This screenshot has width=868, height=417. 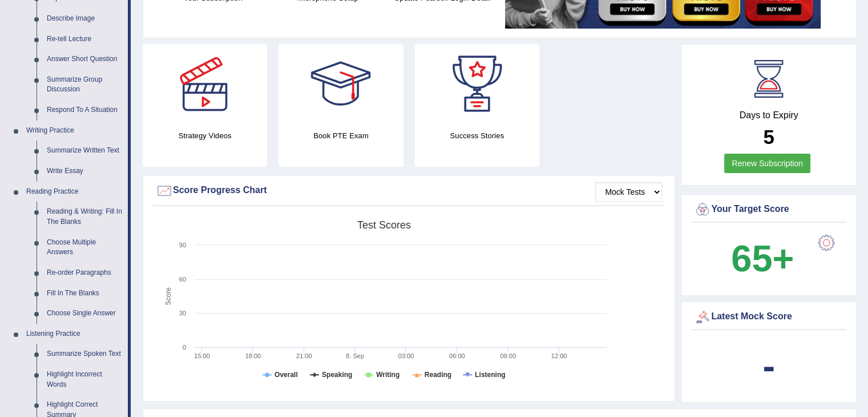 What do you see at coordinates (341, 135) in the screenshot?
I see `h4: Book PTE Exam` at bounding box center [341, 135].